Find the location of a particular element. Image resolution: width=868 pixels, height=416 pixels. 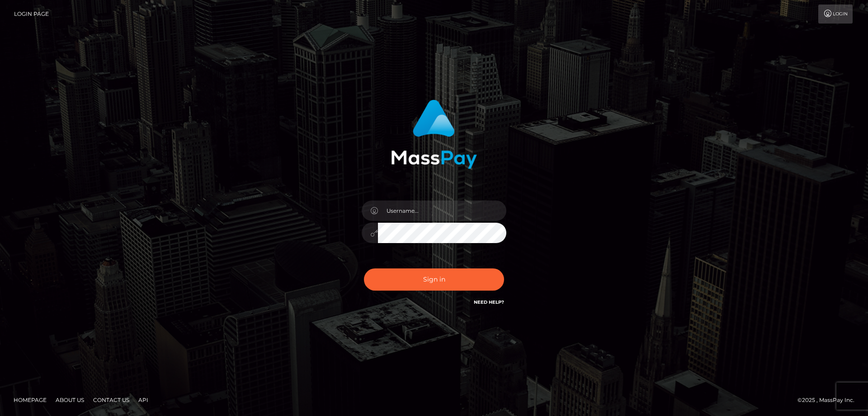

a: Homepage is located at coordinates (30, 400).